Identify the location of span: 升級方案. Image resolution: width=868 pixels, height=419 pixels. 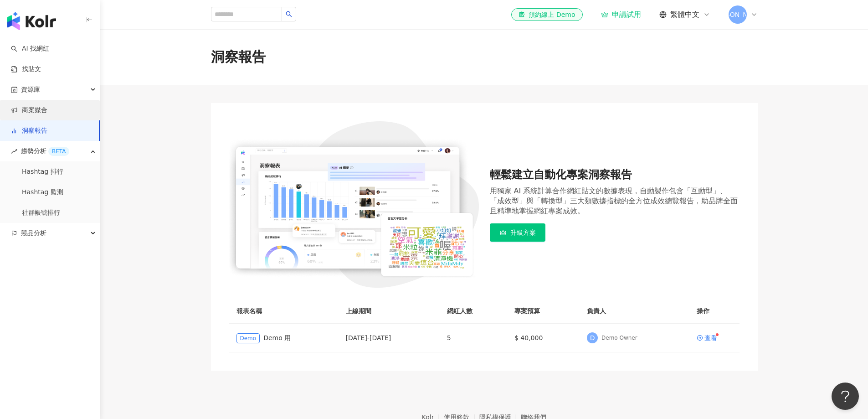
(523, 232).